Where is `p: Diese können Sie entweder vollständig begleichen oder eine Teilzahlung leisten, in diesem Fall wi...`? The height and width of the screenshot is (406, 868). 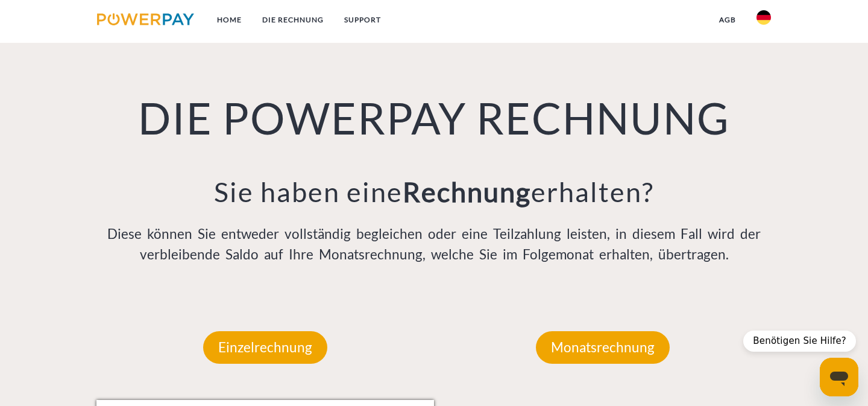
p: Diese können Sie entweder vollständig begleichen oder eine Teilzahlung leisten, in diesem Fall wi... is located at coordinates (434, 244).